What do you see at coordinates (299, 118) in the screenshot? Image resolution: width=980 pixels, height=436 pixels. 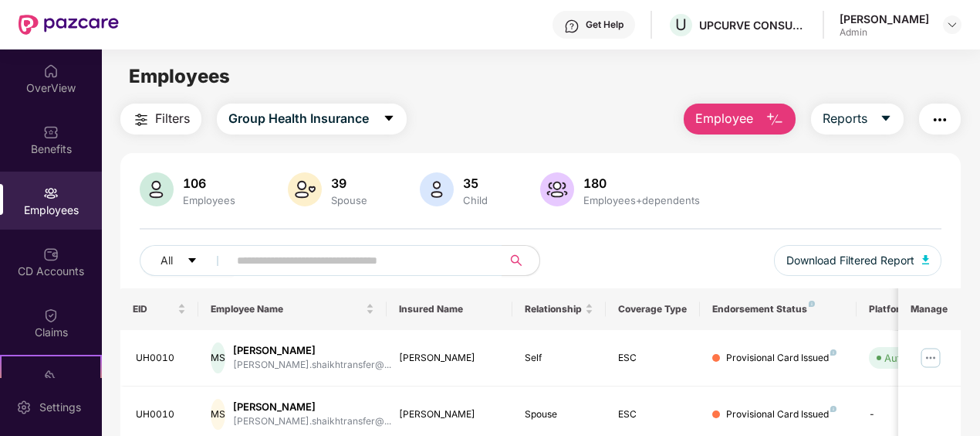 I see `span: Group Health Insurance` at bounding box center [299, 118].